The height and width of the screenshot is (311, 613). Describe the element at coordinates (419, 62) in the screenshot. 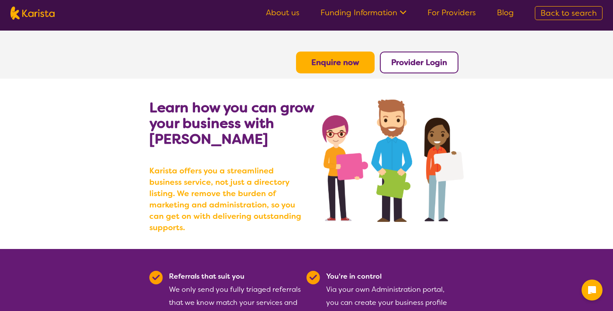

I see `a: Provider Login` at that location.